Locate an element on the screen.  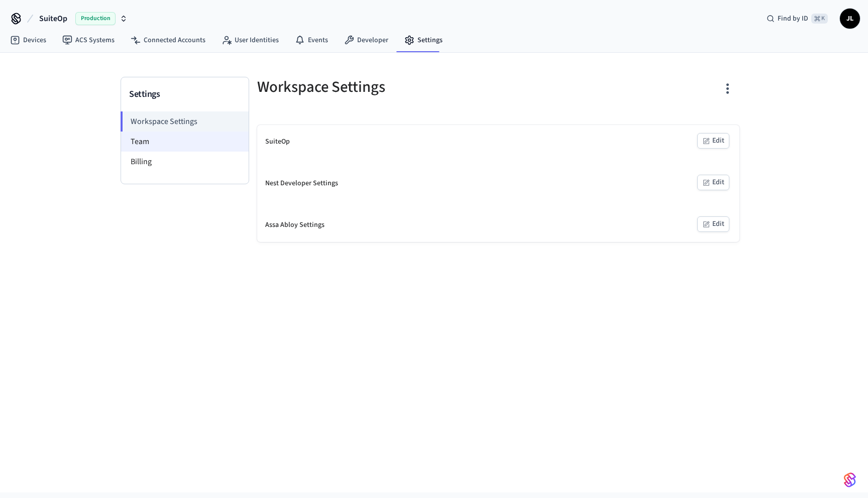
span: Find by ID is located at coordinates (792, 18).